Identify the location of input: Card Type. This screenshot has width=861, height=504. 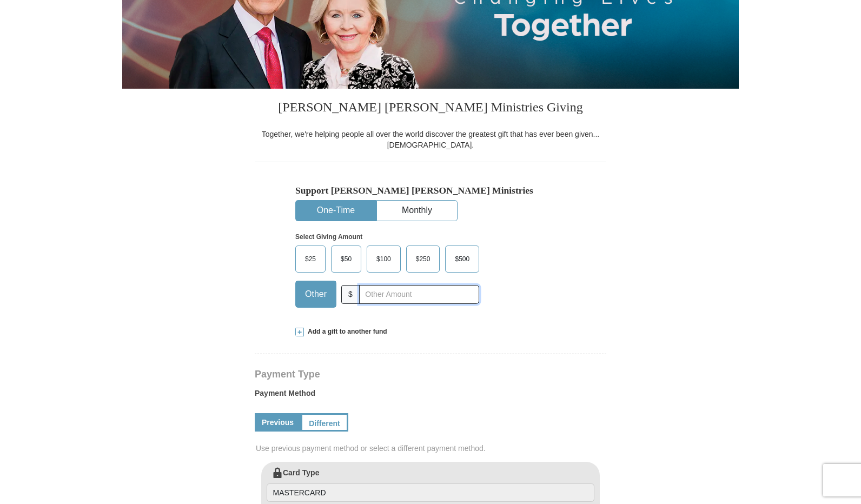
(431, 492).